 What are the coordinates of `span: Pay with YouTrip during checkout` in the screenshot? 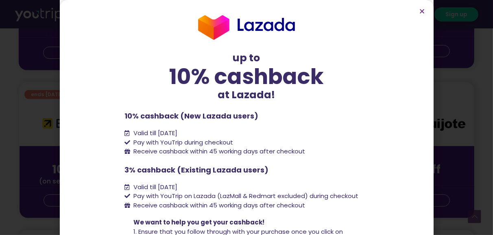 It's located at (183, 143).